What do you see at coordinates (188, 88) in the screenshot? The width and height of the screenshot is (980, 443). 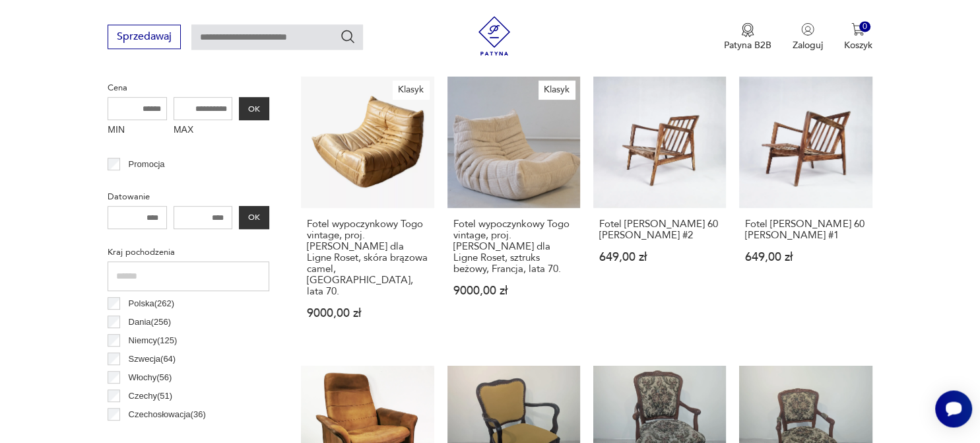 I see `p: Cena` at bounding box center [188, 88].